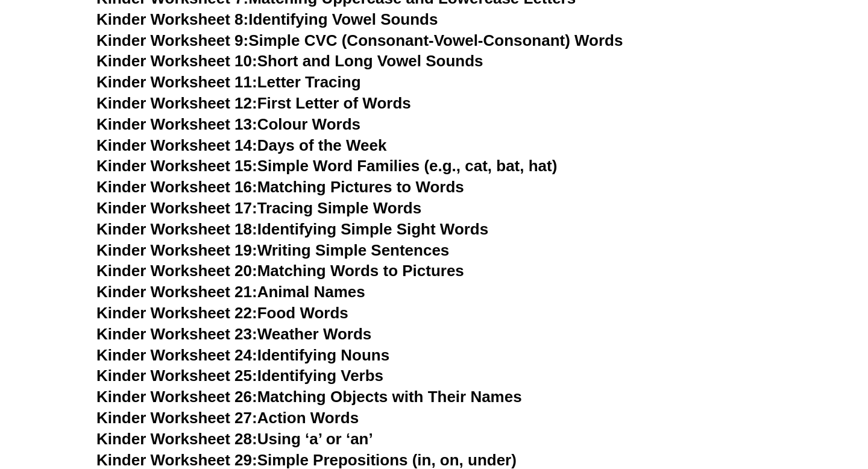  I want to click on a: Kinder Worksheet 15:Simple Word Families (e.g., cat, bat, hat), so click(327, 166).